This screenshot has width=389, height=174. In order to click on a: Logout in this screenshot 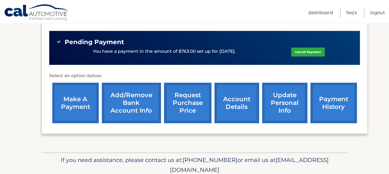, I will do `click(377, 12)`.